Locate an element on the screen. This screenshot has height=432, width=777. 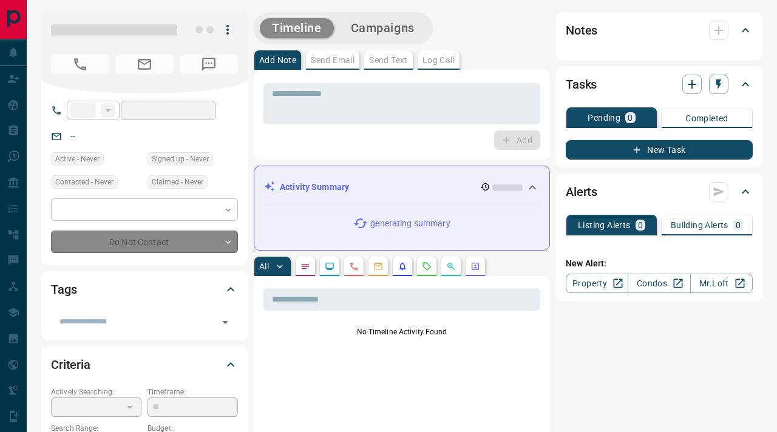
span: No Email is located at coordinates (144, 64).